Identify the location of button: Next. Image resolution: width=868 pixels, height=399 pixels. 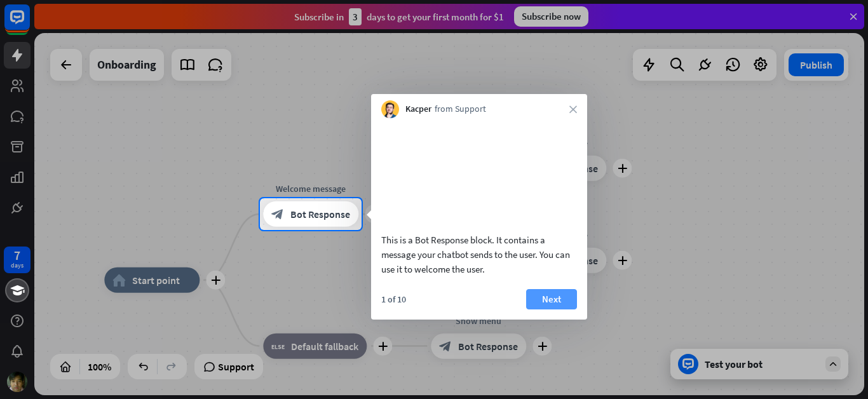
(552, 299).